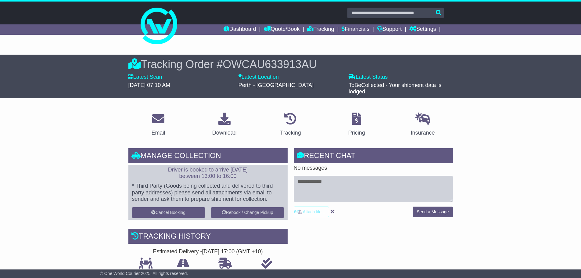 The width and height of the screenshot is (581, 278). What do you see at coordinates (355, 30) in the screenshot?
I see `a: Financials` at bounding box center [355, 30].